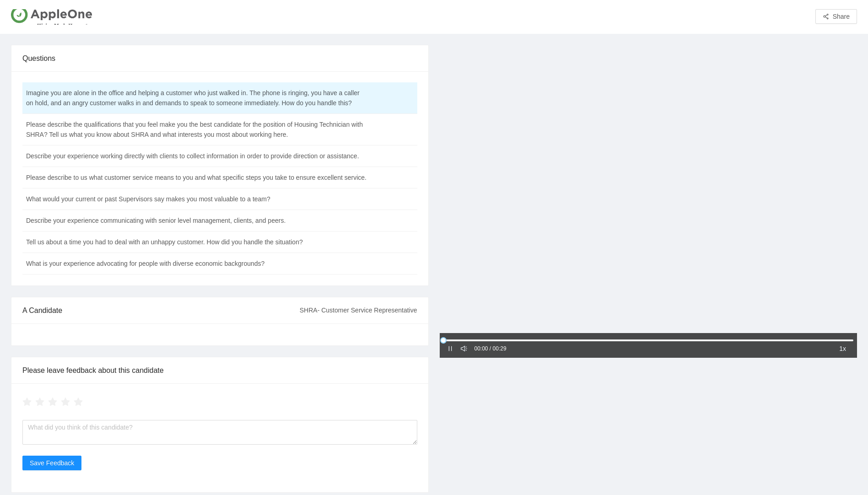 The height and width of the screenshot is (495, 868). What do you see at coordinates (52, 463) in the screenshot?
I see `button: Save Feedback` at bounding box center [52, 463].